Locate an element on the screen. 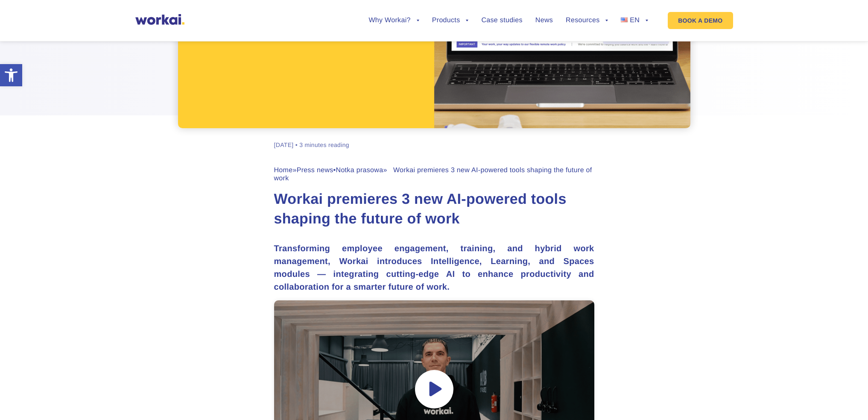  a: News is located at coordinates (543, 21).